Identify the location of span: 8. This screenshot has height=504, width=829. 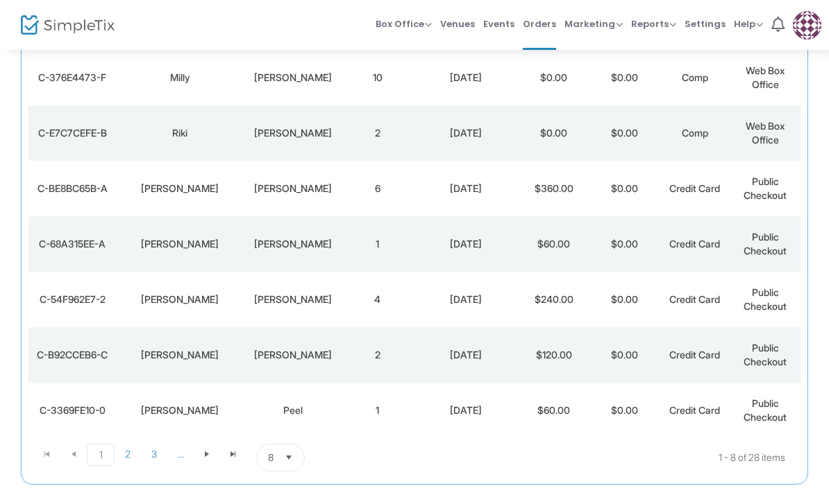
(271, 458).